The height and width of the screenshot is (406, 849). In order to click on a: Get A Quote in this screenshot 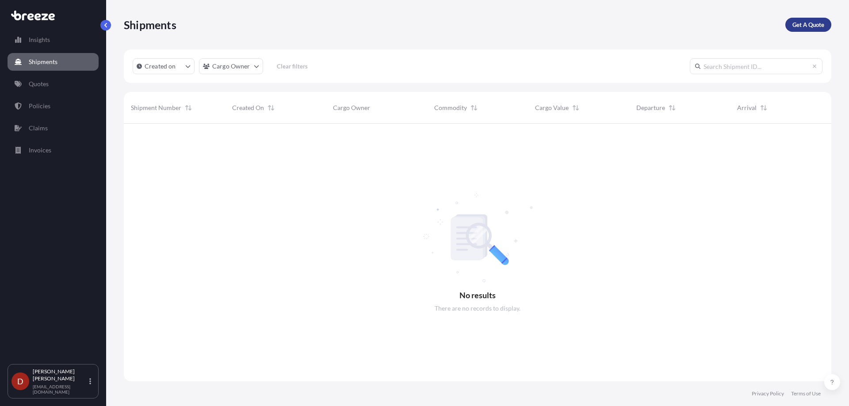, I will do `click(808, 25)`.